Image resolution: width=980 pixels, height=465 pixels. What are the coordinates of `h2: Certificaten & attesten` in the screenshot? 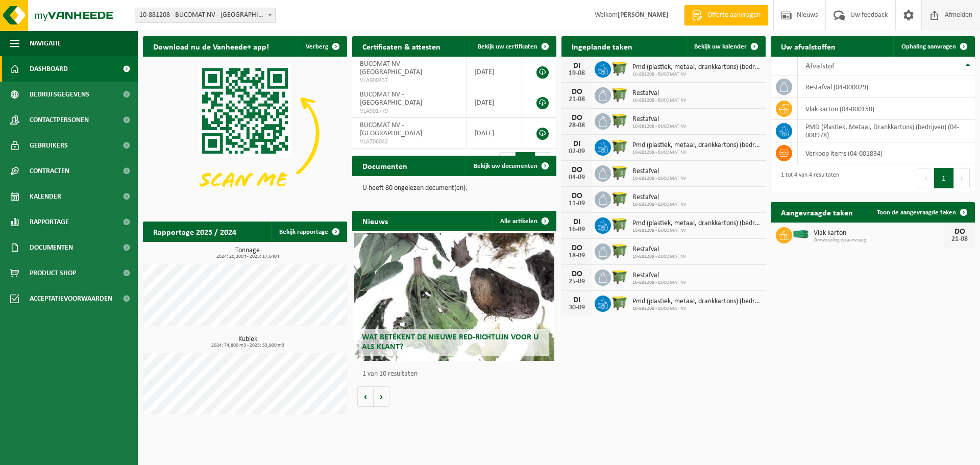 It's located at (401, 46).